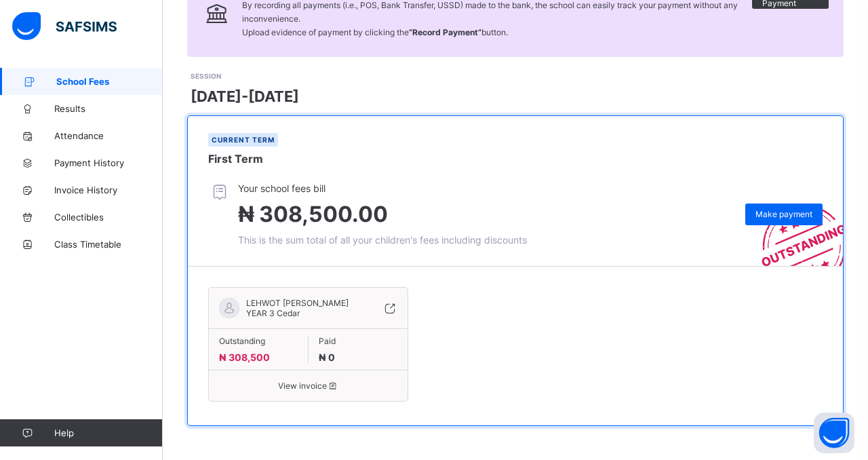  What do you see at coordinates (445, 32) in the screenshot?
I see `b: “Record Payment”` at bounding box center [445, 32].